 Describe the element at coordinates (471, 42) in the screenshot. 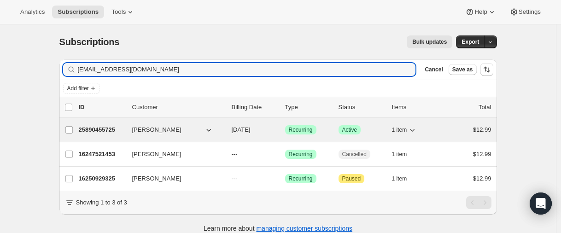

I see `span: Export` at that location.